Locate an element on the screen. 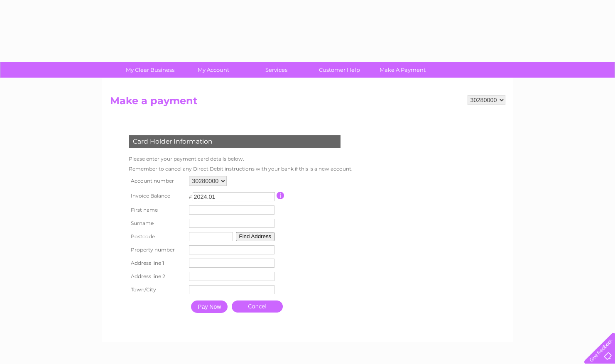 The height and width of the screenshot is (364, 615). div: Card Holder Information is located at coordinates (235, 142).